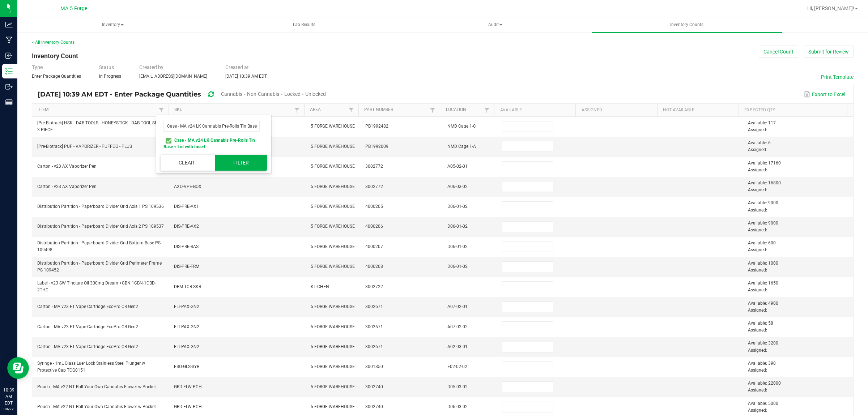 The width and height of the screenshot is (868, 415). What do you see at coordinates (763, 346) in the screenshot?
I see `span: Available: 3200 Assigned:` at bounding box center [763, 346].